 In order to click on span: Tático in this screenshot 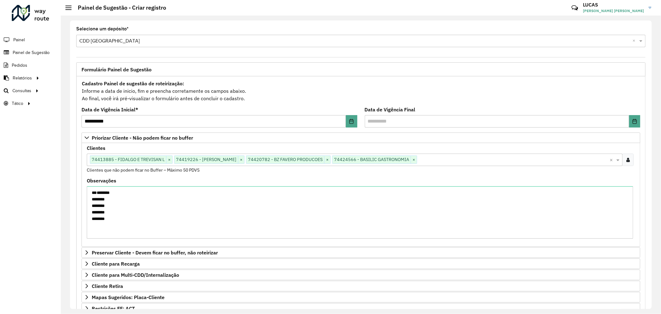, I will do `click(17, 103)`.